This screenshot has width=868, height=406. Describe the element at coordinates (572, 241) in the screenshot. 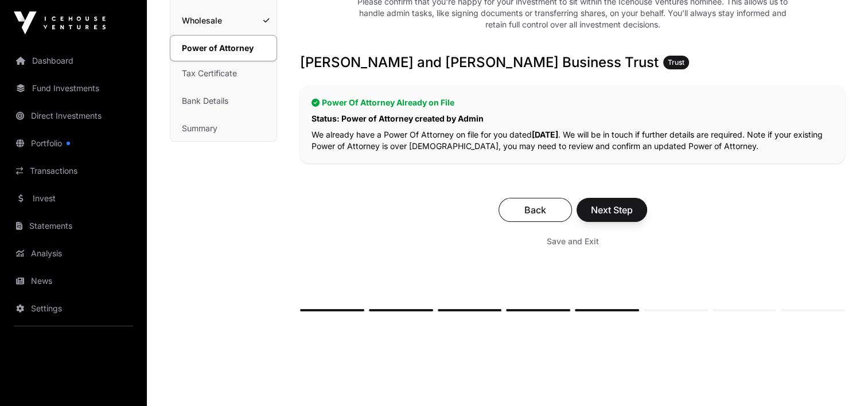

I see `button: Save and Exit` at that location.